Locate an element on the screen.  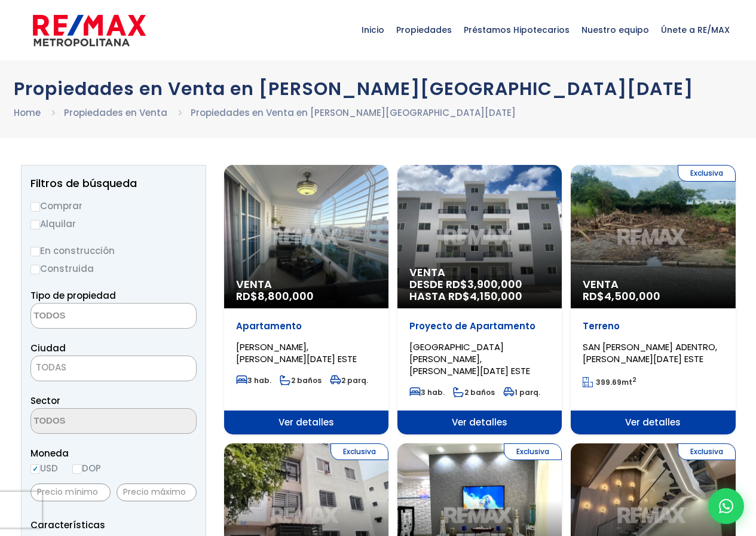
span: Tipo de propiedad is located at coordinates (73, 295).